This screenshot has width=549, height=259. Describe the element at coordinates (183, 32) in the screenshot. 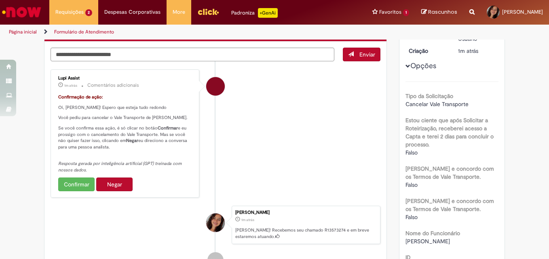

I see `ul: Trilhas de página` at that location.